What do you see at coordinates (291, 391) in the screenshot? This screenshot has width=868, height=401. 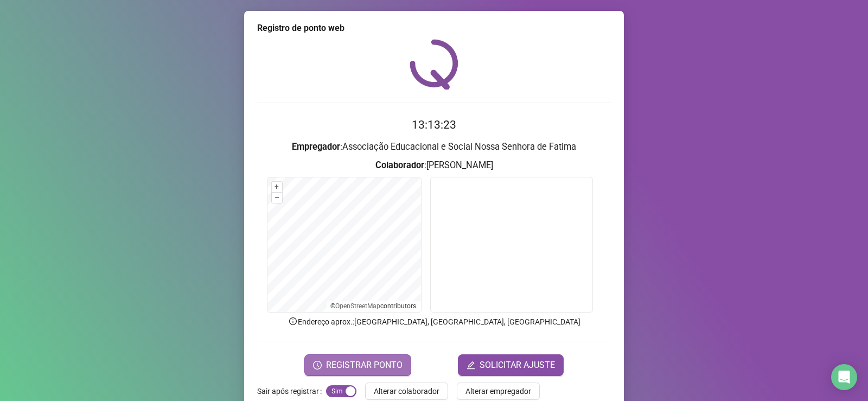 I see `label: Sair após registrar` at bounding box center [291, 391].